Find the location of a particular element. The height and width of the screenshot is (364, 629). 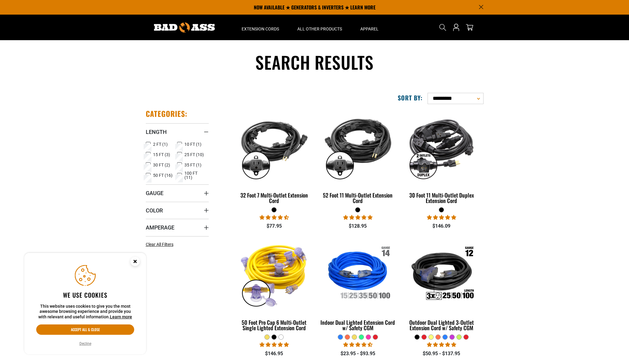

span: Extension Cords is located at coordinates (261, 29).